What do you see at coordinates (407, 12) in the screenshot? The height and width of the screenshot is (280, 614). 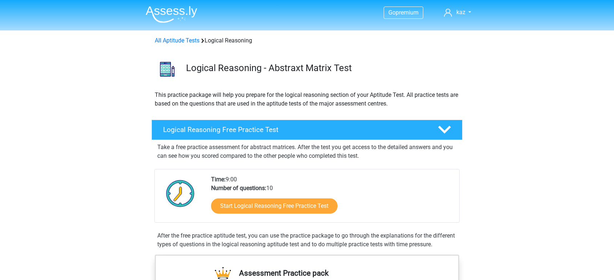 I see `span: premium` at bounding box center [407, 12].